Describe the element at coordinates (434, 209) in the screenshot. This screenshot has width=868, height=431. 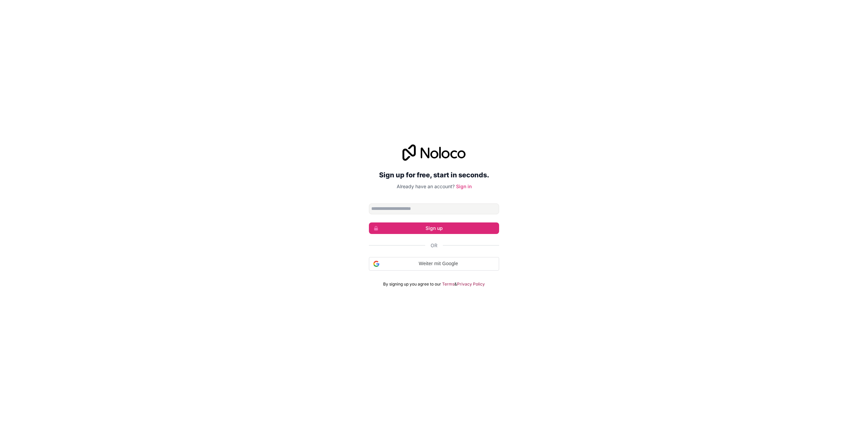
I see `input: Email address` at that location.